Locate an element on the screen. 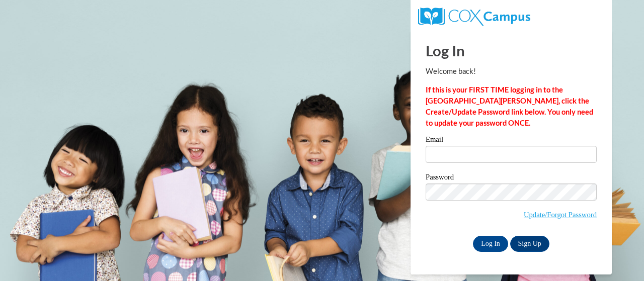 This screenshot has height=281, width=644. label: Password is located at coordinates (511, 178).